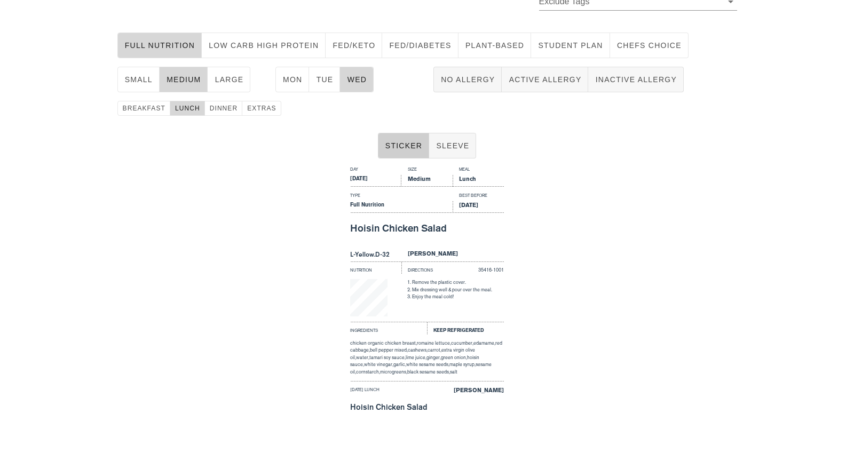 The image size is (854, 461). I want to click on button: lunch, so click(187, 108).